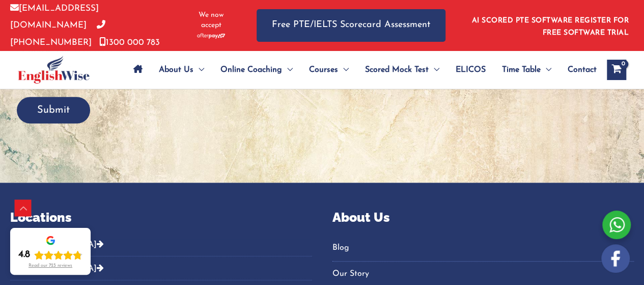 The width and height of the screenshot is (644, 285). I want to click on span: Time Table, so click(522, 70).